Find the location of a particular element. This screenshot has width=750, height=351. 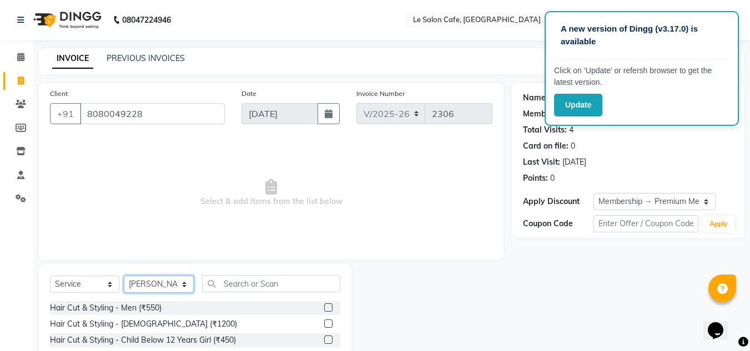

img: logo is located at coordinates (66, 20).